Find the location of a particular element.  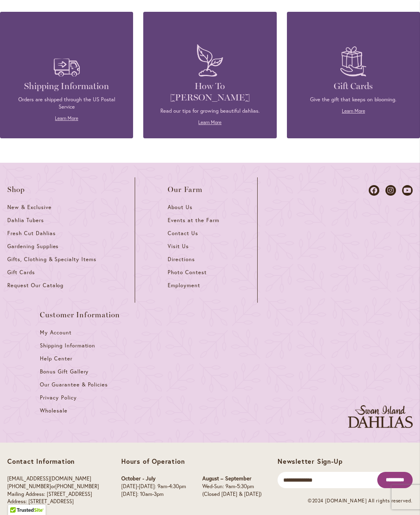

span: Visit Us is located at coordinates (178, 246).